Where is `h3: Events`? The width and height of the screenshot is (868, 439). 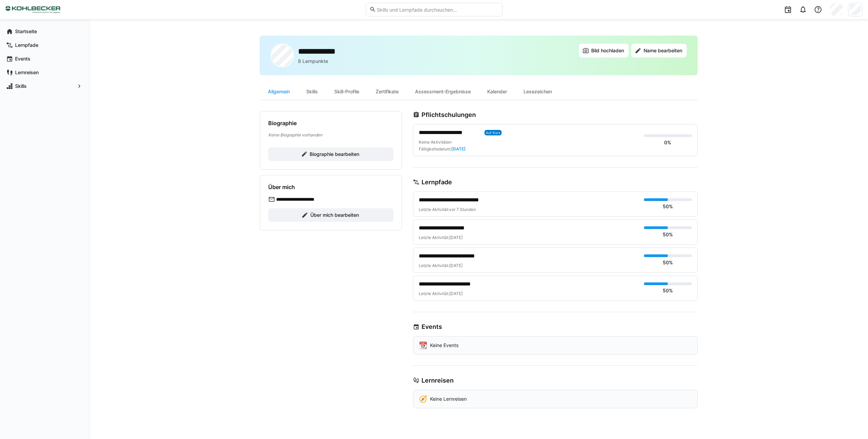
h3: Events is located at coordinates (432, 327).